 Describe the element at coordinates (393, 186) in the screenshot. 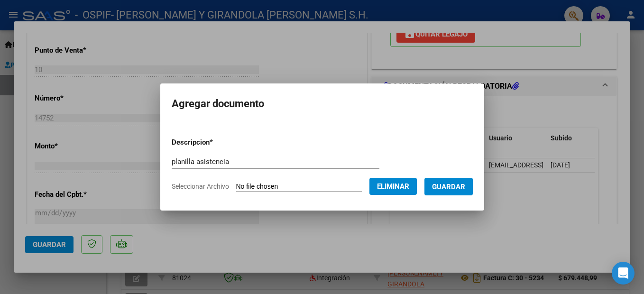

I see `button: Eliminar` at that location.